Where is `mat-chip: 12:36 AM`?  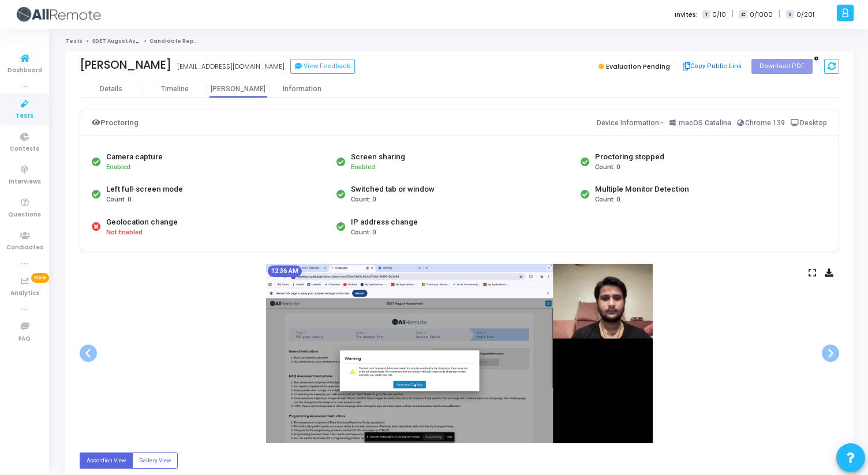
mat-chip: 12:36 AM is located at coordinates (285, 272).